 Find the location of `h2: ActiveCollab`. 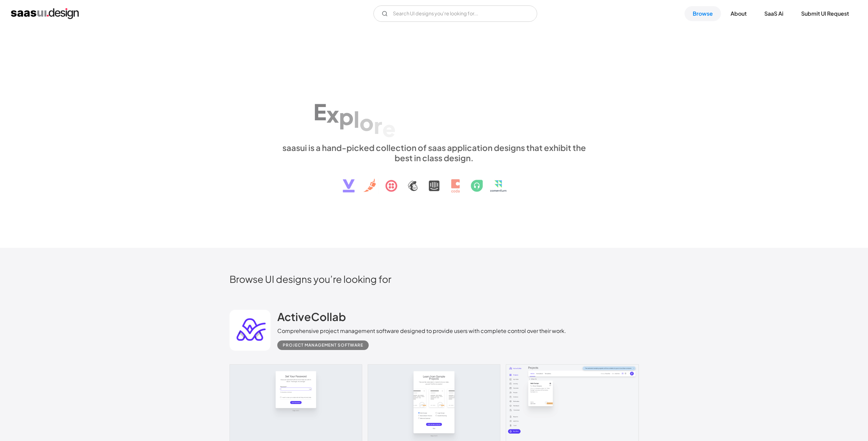

h2: ActiveCollab is located at coordinates (312, 316).